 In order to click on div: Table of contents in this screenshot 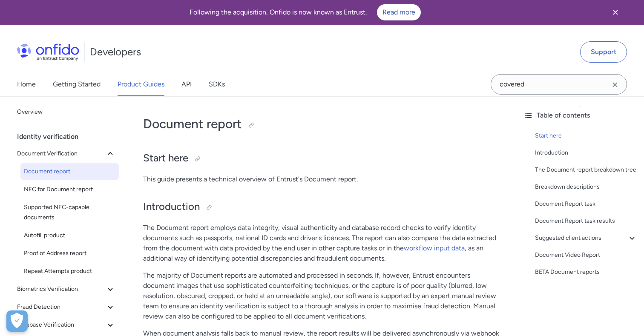, I will do `click(580, 115)`.